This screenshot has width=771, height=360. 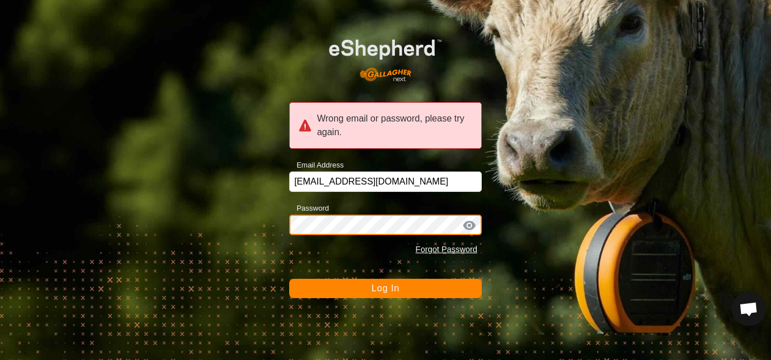 I want to click on button: Log In, so click(x=385, y=289).